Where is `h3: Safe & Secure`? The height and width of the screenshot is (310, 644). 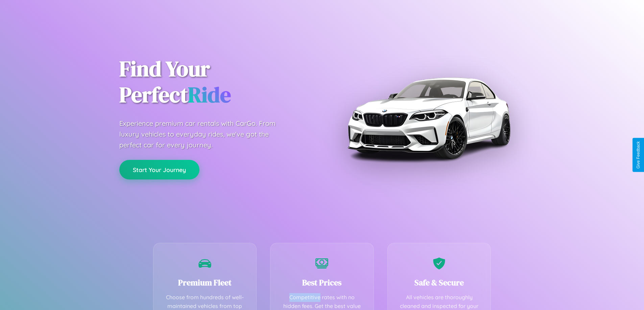
h3: Safe & Secure is located at coordinates (439, 283).